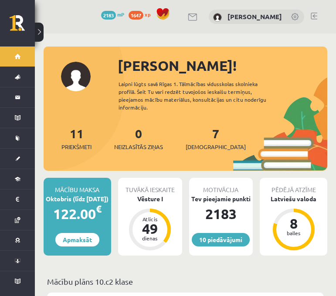 The image size is (336, 296). Describe the element at coordinates (121, 14) in the screenshot. I see `span: mP` at that location.